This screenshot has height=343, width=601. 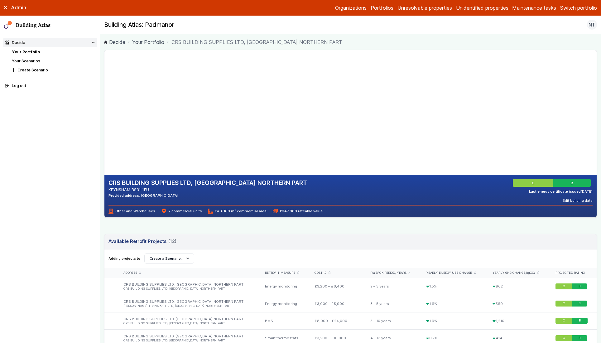 I want to click on a: Organizations, so click(x=351, y=8).